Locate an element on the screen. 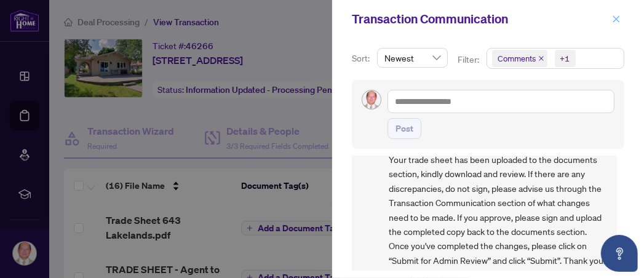  img: Profile Icon is located at coordinates (371, 100).